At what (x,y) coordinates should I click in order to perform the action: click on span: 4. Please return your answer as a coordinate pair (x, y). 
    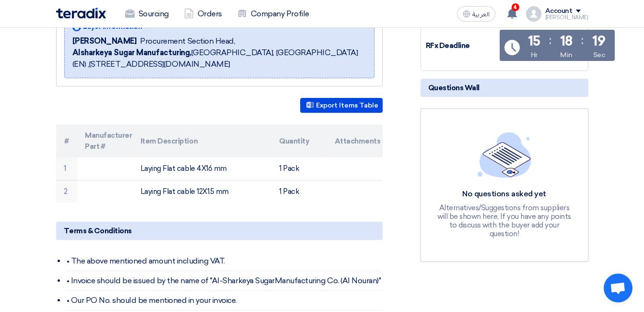
    Looking at the image, I should click on (516, 7).